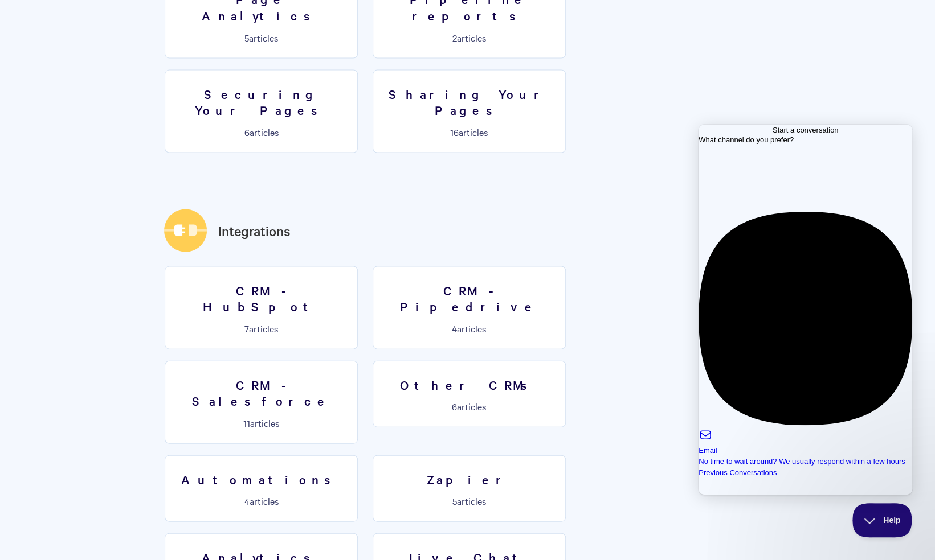 Image resolution: width=935 pixels, height=560 pixels. Describe the element at coordinates (261, 308) in the screenshot. I see `a: CRM - HubSpot 7articles` at that location.